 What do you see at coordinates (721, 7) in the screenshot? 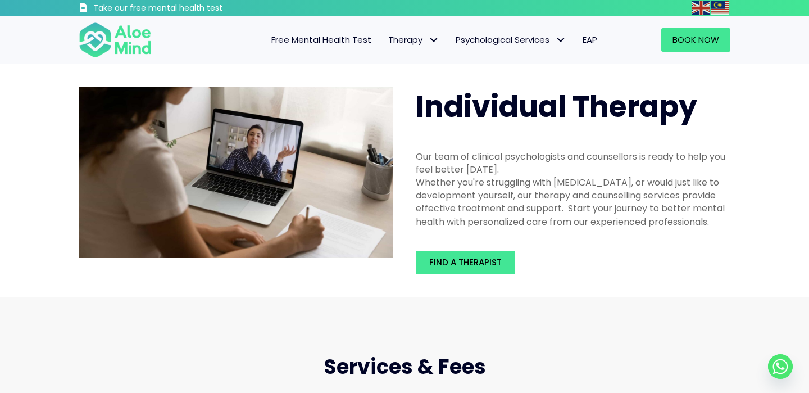
I see `a: Malay` at bounding box center [721, 7].